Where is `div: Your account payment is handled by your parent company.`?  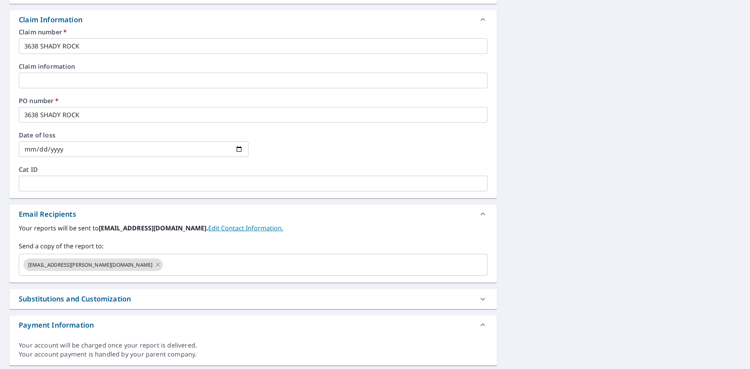 div: Your account payment is handled by your parent company. is located at coordinates (253, 354).